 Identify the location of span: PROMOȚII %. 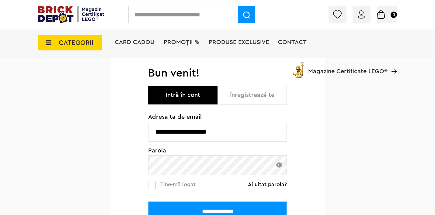
(182, 42).